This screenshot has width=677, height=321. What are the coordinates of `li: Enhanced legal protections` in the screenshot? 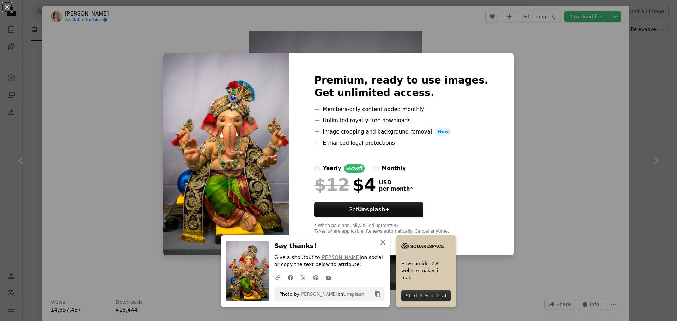 It's located at (401, 143).